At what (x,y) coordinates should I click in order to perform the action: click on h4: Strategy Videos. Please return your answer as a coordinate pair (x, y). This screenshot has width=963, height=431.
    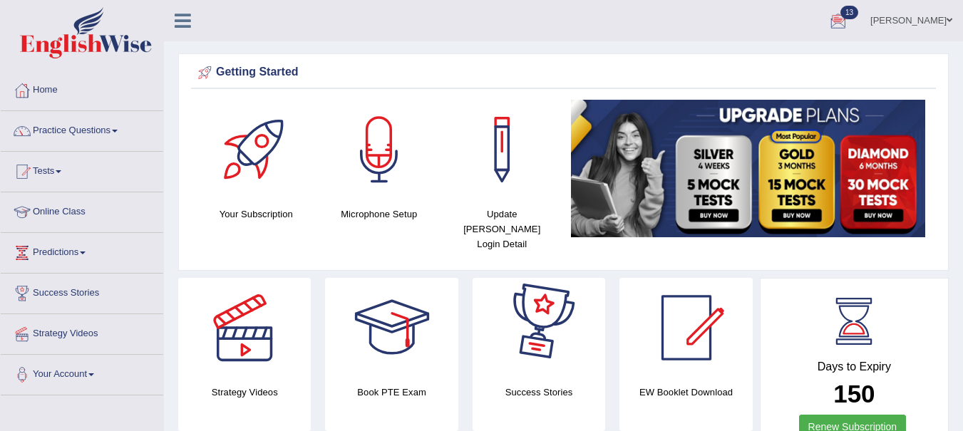
    Looking at the image, I should click on (244, 392).